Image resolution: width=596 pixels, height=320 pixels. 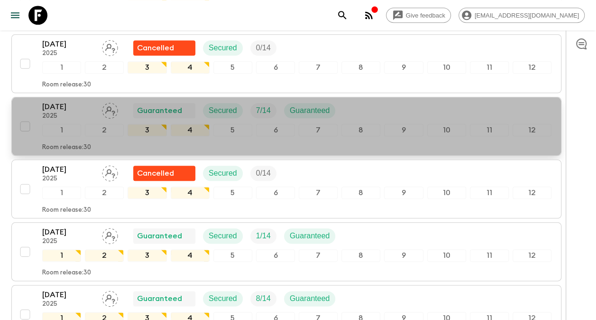 I want to click on p: 8 / 14, so click(x=263, y=298).